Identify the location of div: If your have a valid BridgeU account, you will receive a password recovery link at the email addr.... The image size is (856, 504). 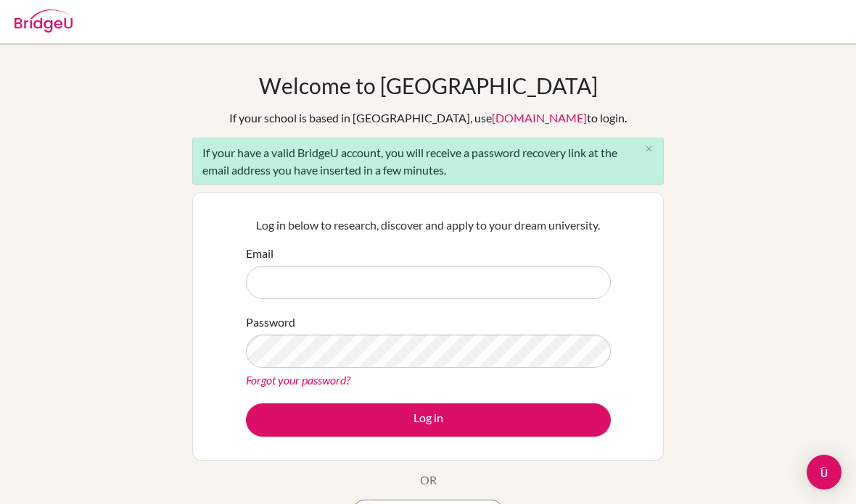
(428, 161).